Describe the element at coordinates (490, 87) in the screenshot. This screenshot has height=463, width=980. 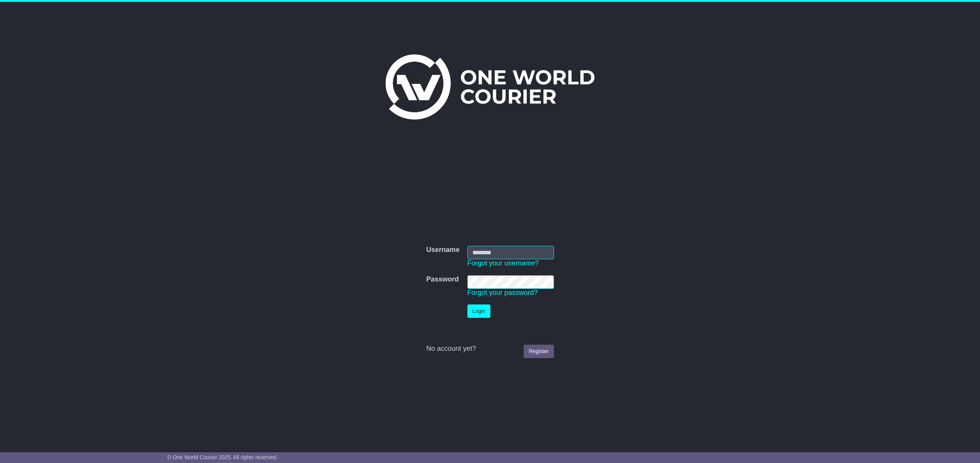
I see `img: One World` at that location.